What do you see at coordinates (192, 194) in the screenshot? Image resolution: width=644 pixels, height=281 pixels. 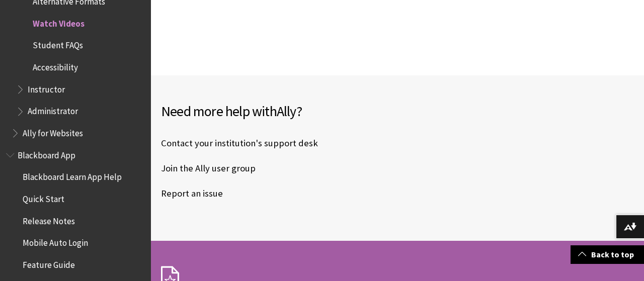 I see `a: Report an issue` at bounding box center [192, 194].